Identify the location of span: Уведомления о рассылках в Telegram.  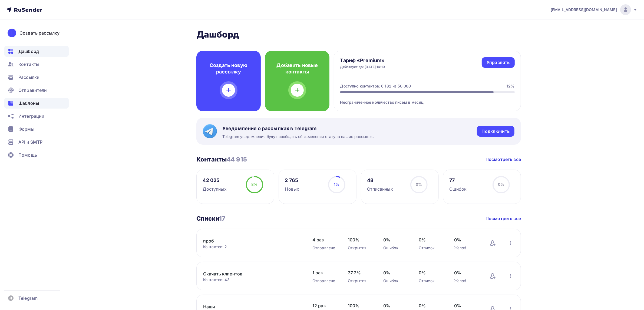
(298, 128).